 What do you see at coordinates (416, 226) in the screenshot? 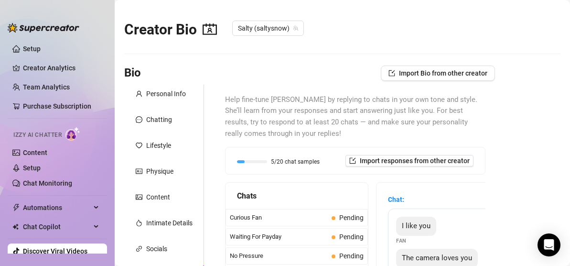
I see `span: I like you` at bounding box center [416, 226].